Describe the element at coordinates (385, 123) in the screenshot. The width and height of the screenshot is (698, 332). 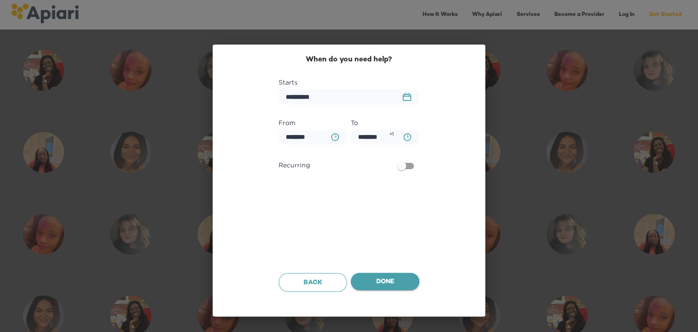
I see `label: To` at that location.